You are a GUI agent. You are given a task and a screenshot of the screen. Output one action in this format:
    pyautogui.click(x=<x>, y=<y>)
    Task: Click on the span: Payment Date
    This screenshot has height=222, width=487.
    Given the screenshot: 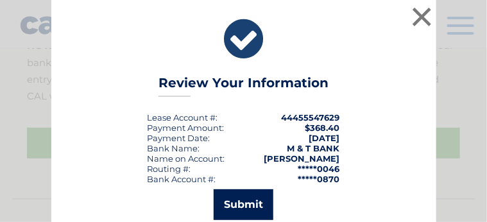 What is the action you would take?
    pyautogui.click(x=178, y=138)
    